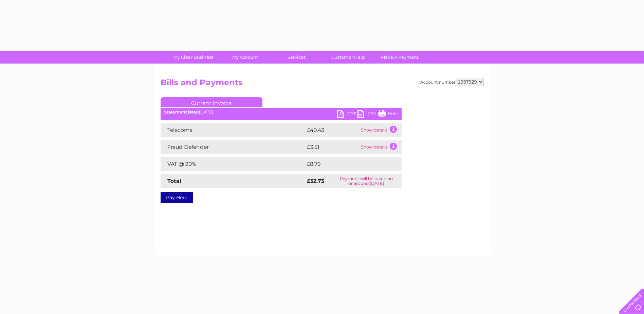 Image resolution: width=644 pixels, height=314 pixels. What do you see at coordinates (174, 181) in the screenshot?
I see `strong: Total` at bounding box center [174, 181].